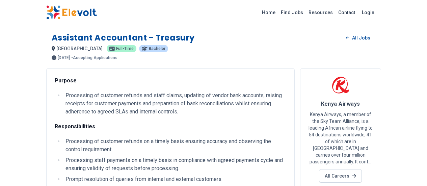  What do you see at coordinates (340, 104) in the screenshot?
I see `span: Kenya Airways` at bounding box center [340, 104].